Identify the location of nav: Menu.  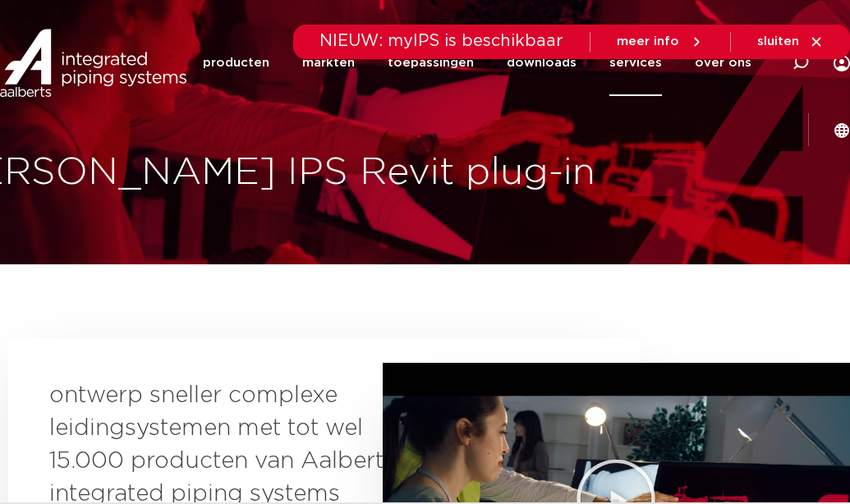
(478, 62).